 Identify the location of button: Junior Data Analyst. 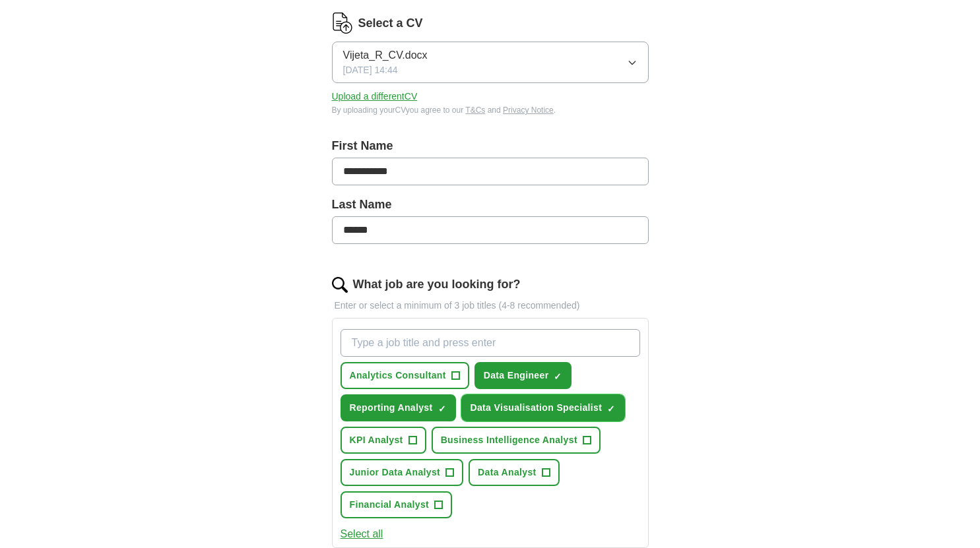
(402, 472).